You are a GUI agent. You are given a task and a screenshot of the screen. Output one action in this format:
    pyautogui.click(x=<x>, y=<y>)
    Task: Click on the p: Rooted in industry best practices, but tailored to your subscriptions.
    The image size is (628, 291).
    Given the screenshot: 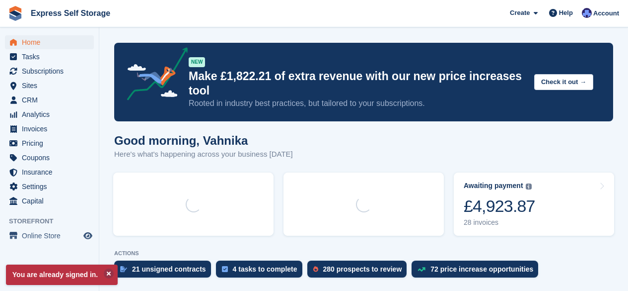 What is the action you would take?
    pyautogui.click(x=358, y=103)
    